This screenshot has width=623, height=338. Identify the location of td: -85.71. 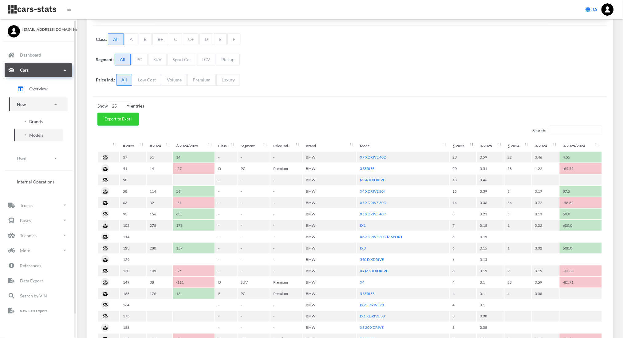
(581, 282).